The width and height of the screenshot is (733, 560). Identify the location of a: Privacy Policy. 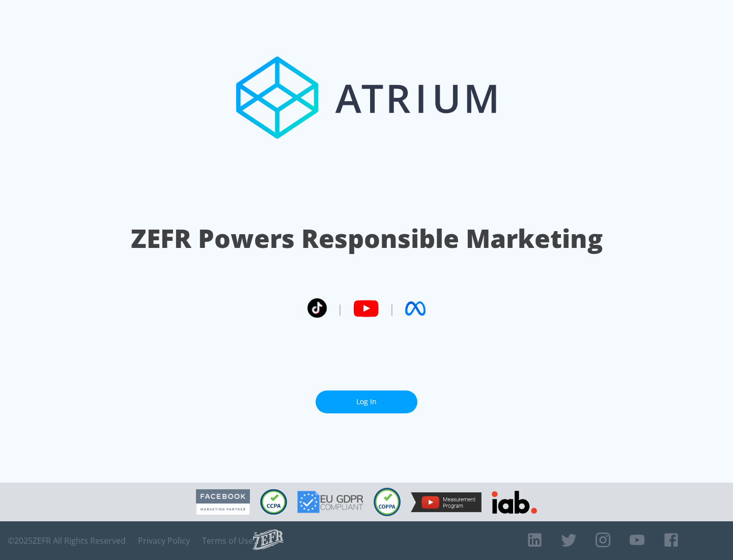
(164, 540).